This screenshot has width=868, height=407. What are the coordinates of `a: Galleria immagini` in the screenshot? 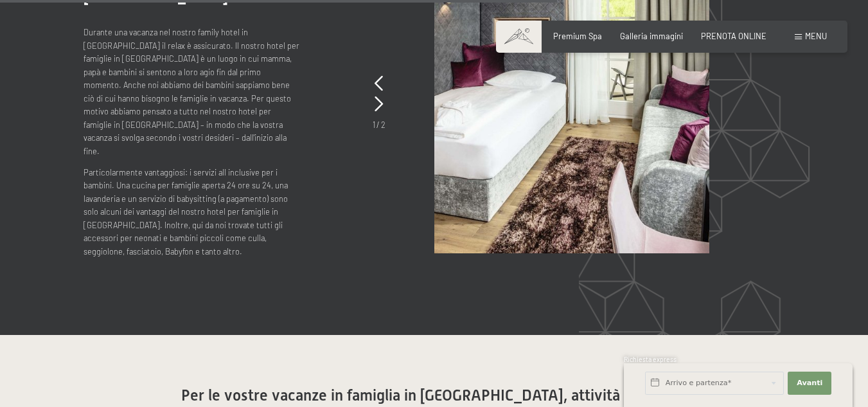 It's located at (652, 36).